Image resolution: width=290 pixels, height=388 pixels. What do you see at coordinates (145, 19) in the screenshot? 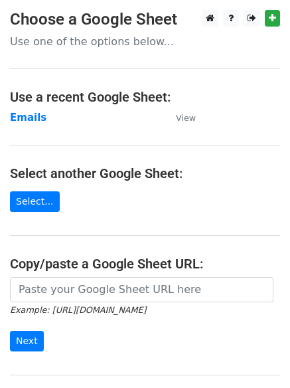
I see `h3: Choose a Google Sheet` at bounding box center [145, 19].